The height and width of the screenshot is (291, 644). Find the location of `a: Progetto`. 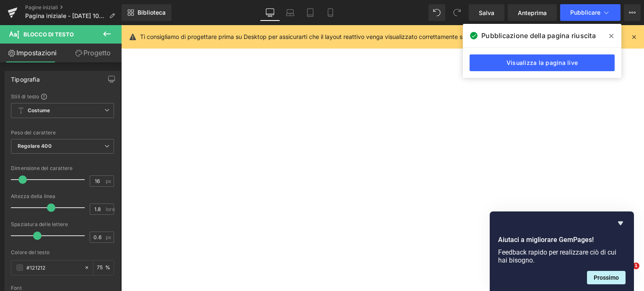

a: Progetto is located at coordinates (93, 53).